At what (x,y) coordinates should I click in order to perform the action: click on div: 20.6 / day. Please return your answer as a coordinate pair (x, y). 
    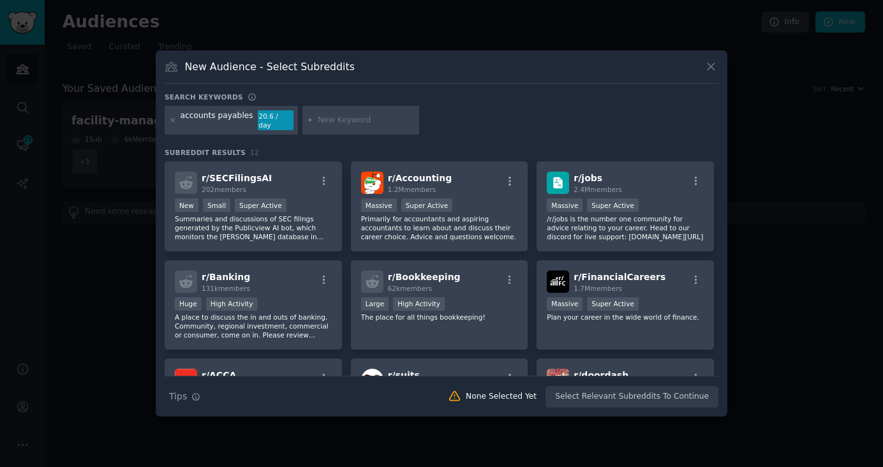
    Looking at the image, I should click on (276, 121).